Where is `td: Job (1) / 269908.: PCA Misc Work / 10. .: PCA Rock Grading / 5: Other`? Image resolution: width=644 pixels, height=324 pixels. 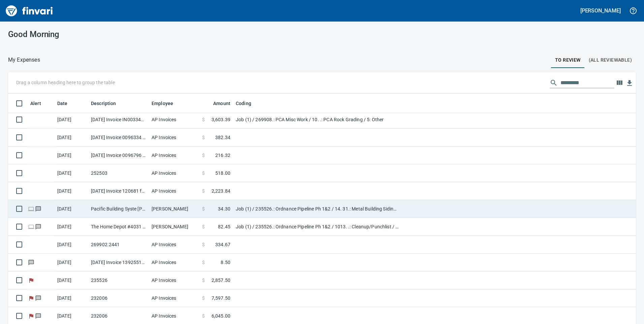 td: Job (1) / 269908.: PCA Misc Work / 10. .: PCA Rock Grading / 5: Other is located at coordinates (317, 120).